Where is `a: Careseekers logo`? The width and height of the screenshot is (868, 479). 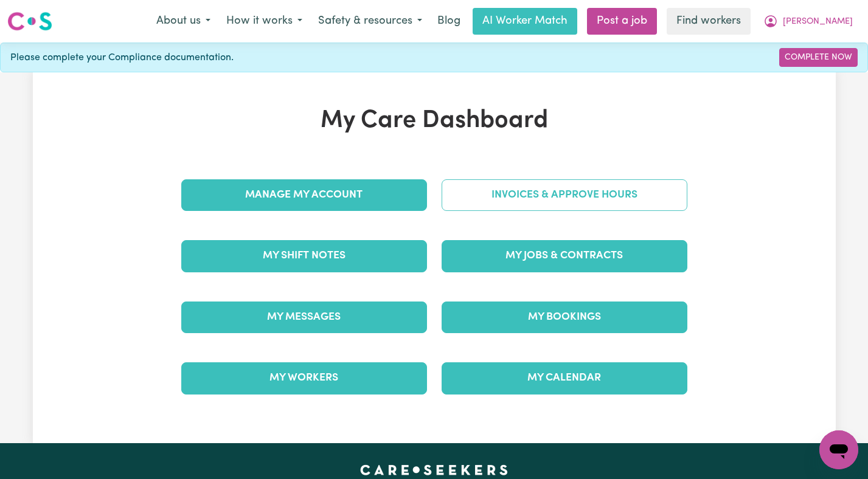 a: Careseekers logo is located at coordinates (30, 21).